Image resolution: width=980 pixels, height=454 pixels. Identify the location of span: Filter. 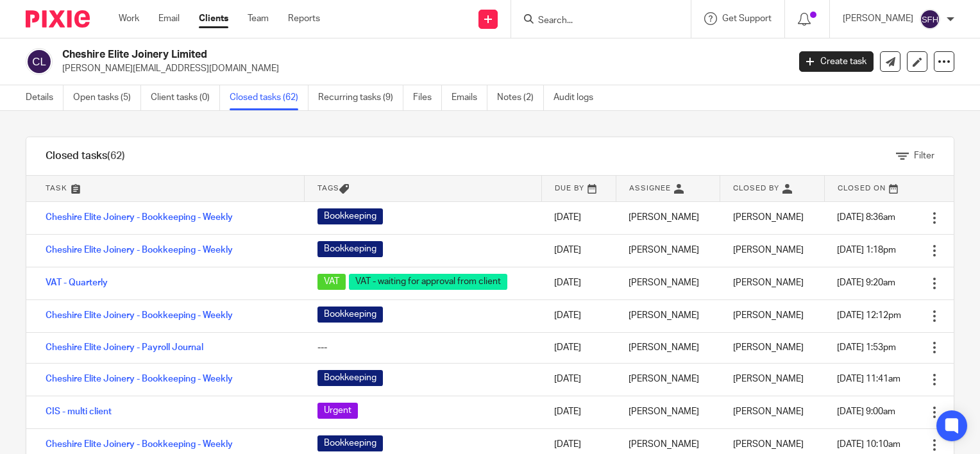
(924, 156).